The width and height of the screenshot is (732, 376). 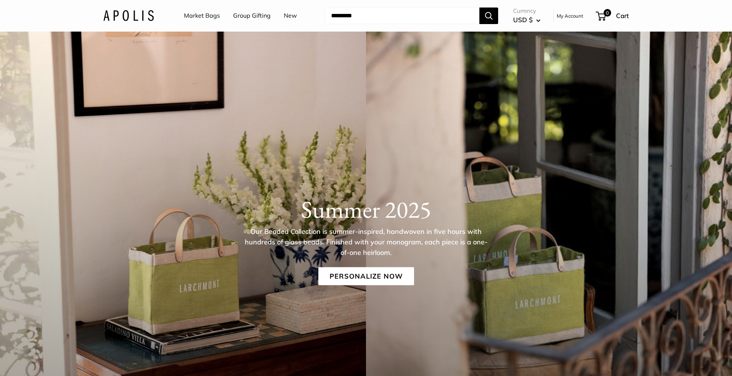 What do you see at coordinates (489, 16) in the screenshot?
I see `button: Search` at bounding box center [489, 16].